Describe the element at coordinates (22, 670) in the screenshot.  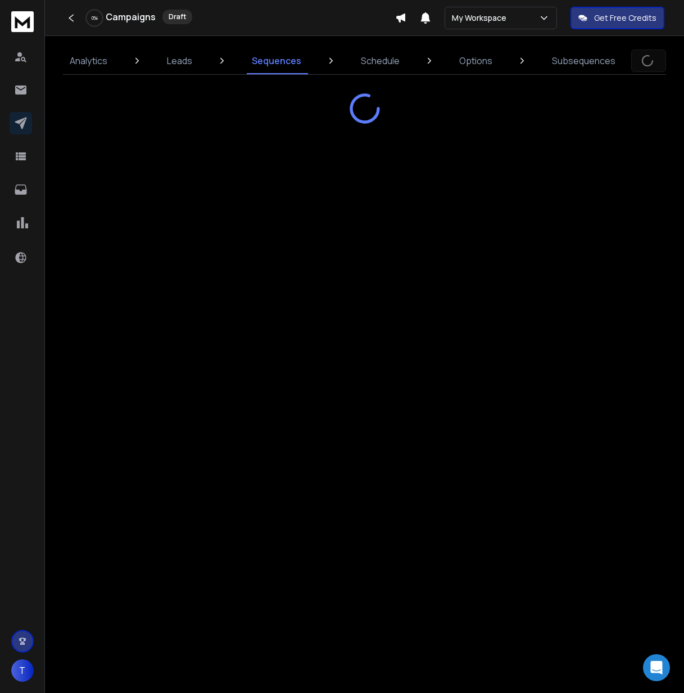
I see `button: T` at that location.